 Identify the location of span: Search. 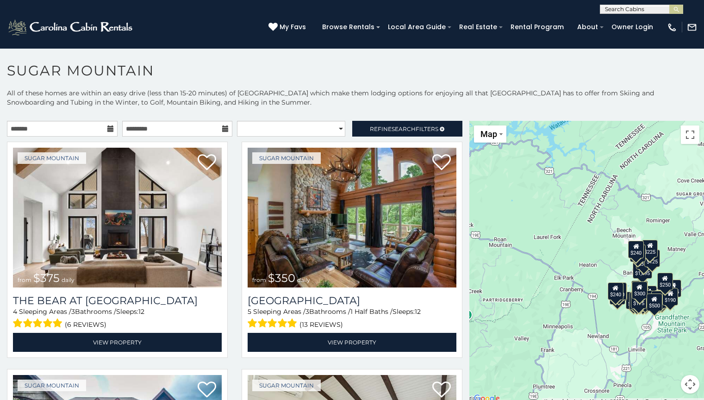
(404, 129).